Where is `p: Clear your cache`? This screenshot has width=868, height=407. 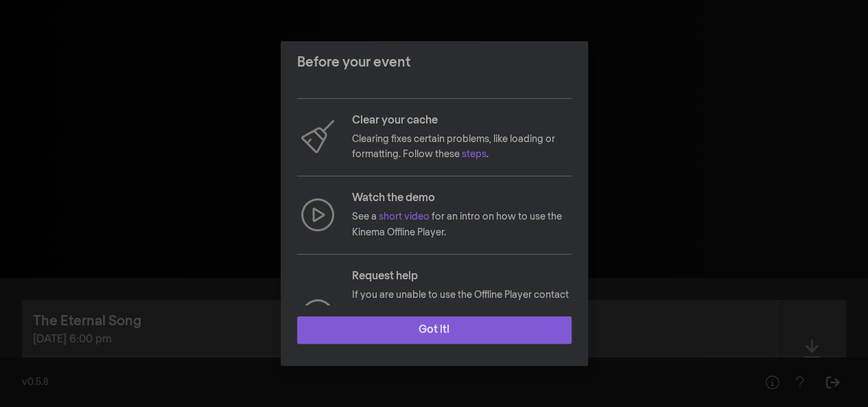 p: Clear your cache is located at coordinates (462, 121).